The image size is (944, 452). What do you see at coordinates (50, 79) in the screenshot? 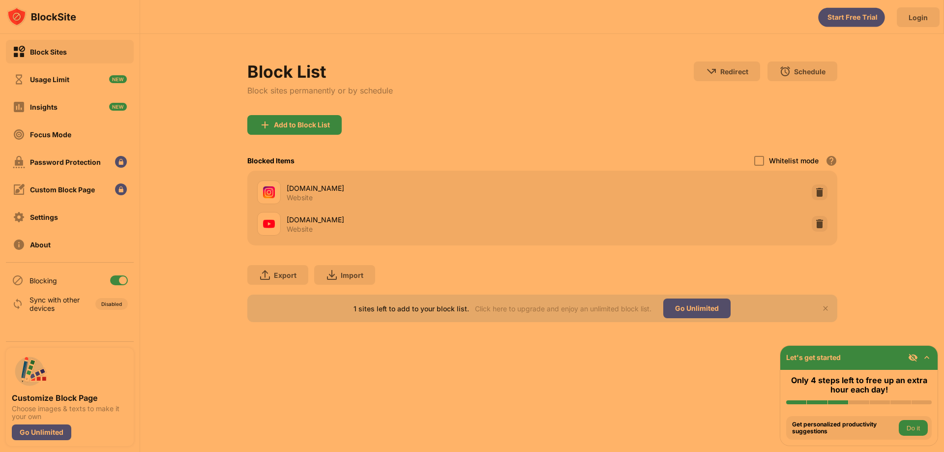
I see `div: Usage Limit` at bounding box center [50, 79].